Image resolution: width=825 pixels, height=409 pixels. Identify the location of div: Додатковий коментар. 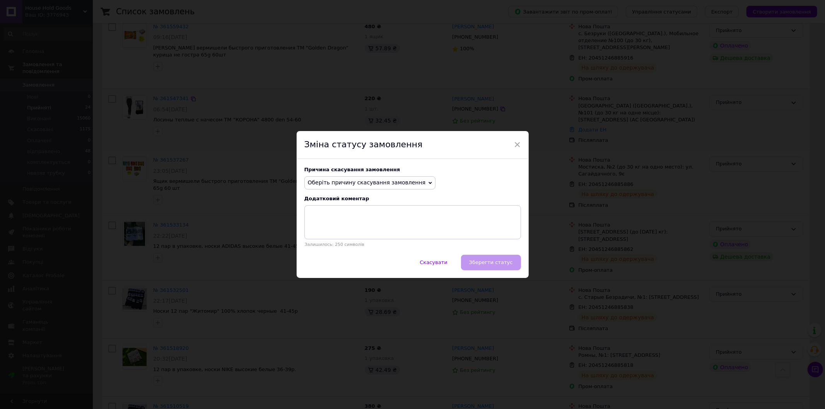
(413, 198).